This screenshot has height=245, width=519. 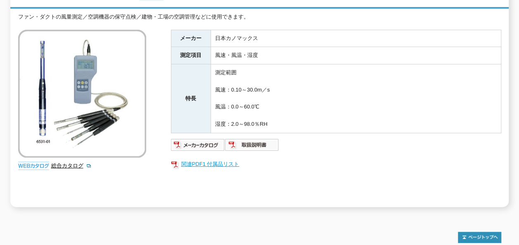 What do you see at coordinates (191, 99) in the screenshot?
I see `th: 特長` at bounding box center [191, 99].